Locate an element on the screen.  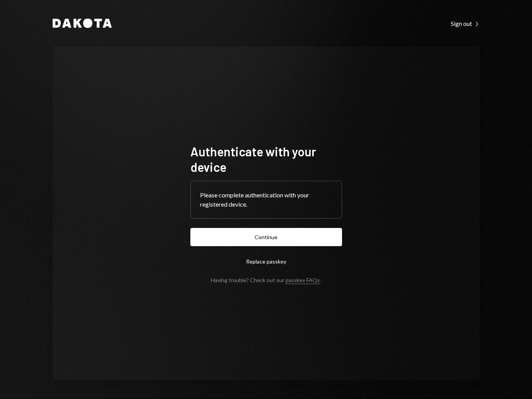
h1: Authenticate with your device is located at coordinates (266, 159).